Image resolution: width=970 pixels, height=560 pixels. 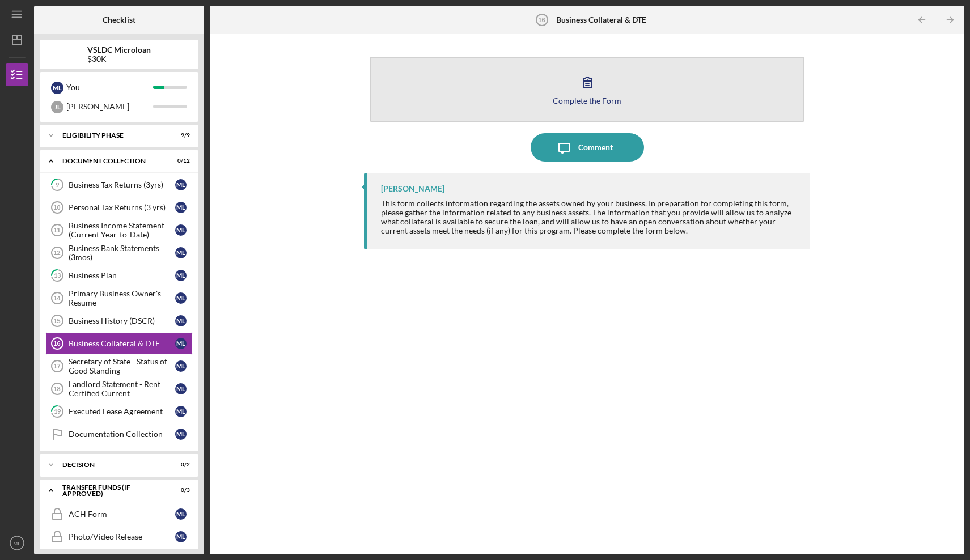 I want to click on button: Comment, so click(x=587, y=147).